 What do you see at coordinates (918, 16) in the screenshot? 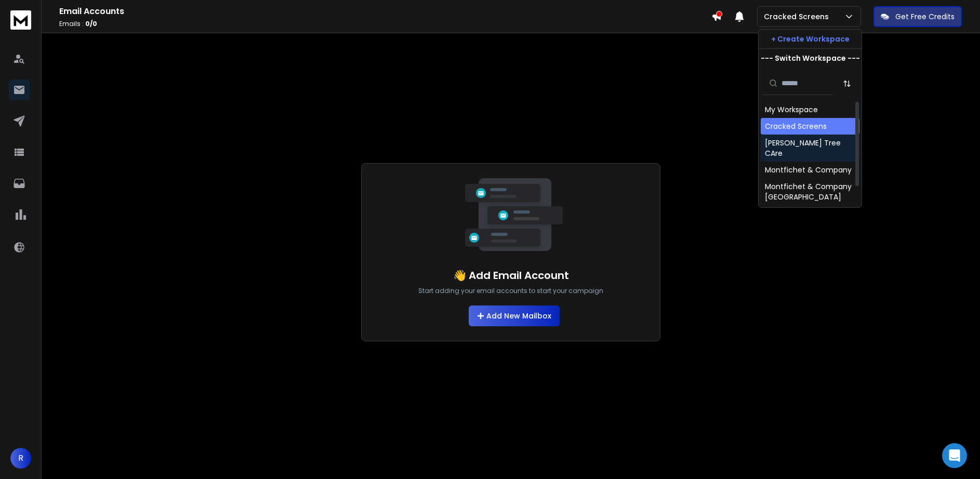
I see `button: Get Free Credits` at bounding box center [918, 16].